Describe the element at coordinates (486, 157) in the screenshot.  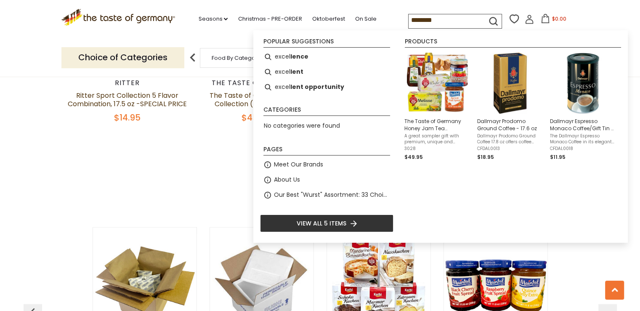
I see `span: $18.95` at that location.